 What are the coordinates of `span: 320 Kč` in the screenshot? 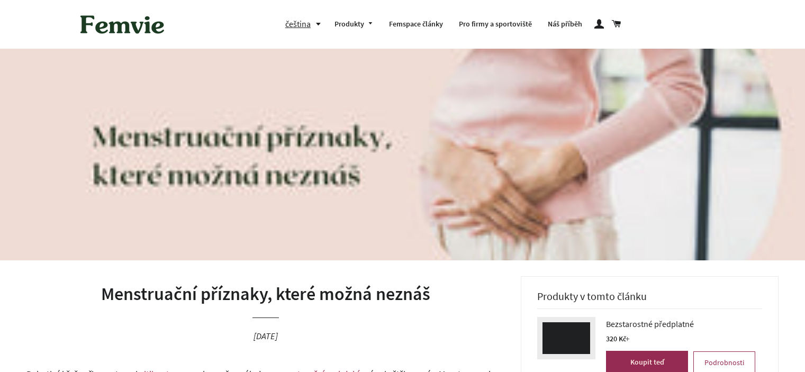 It's located at (617, 339).